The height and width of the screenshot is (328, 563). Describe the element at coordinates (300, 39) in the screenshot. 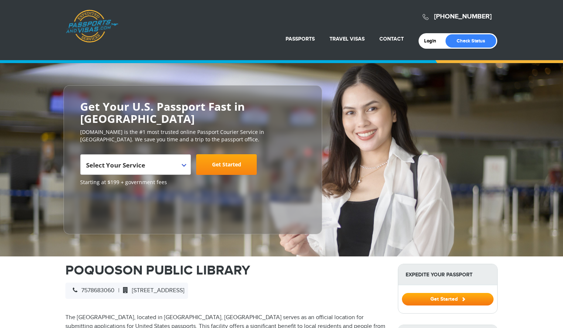

I see `a: Passports` at that location.